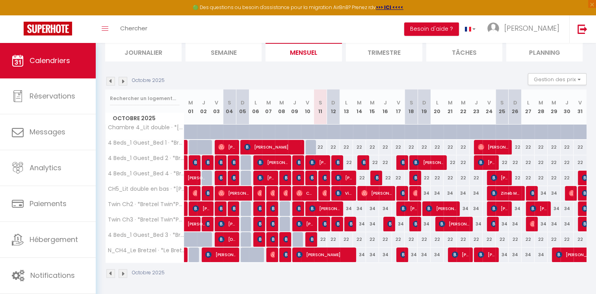 The image size is (596, 294). I want to click on th: 26, so click(515, 107).